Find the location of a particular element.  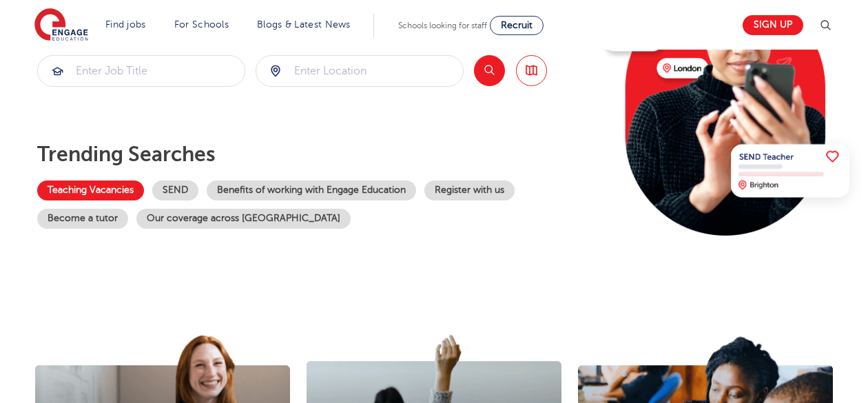

a: Blogs & Latest News is located at coordinates (304, 24).